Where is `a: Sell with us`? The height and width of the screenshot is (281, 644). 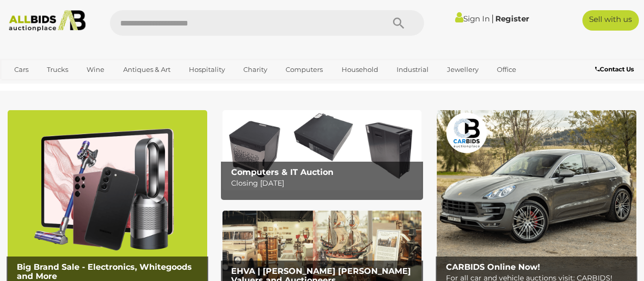 a: Sell with us is located at coordinates (610, 21).